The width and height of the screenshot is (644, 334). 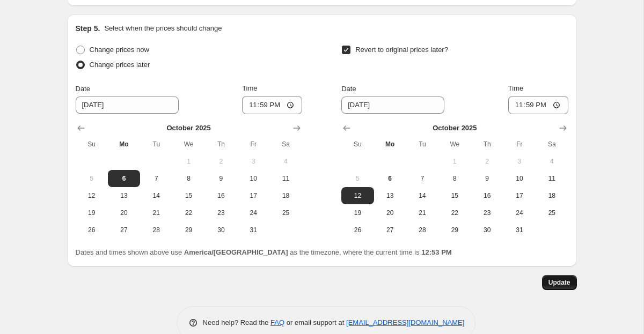 What do you see at coordinates (552, 178) in the screenshot?
I see `button: Saturday October 11 2025` at bounding box center [552, 178].